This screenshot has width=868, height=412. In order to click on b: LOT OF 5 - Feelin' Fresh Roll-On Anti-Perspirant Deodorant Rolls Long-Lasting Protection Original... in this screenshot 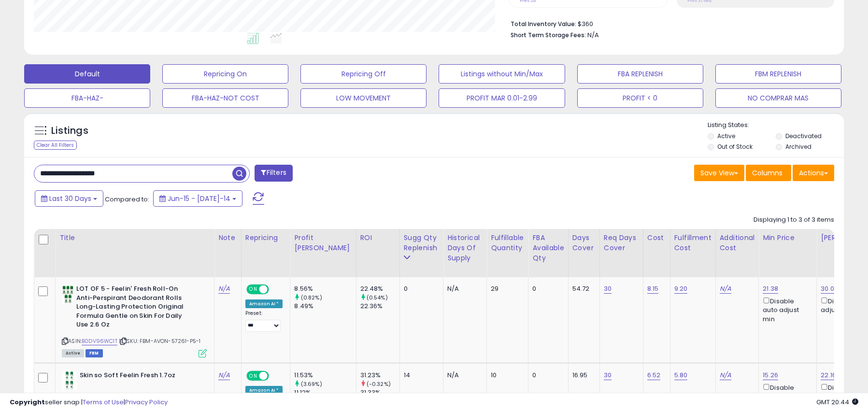, I will do `click(134, 308)`.